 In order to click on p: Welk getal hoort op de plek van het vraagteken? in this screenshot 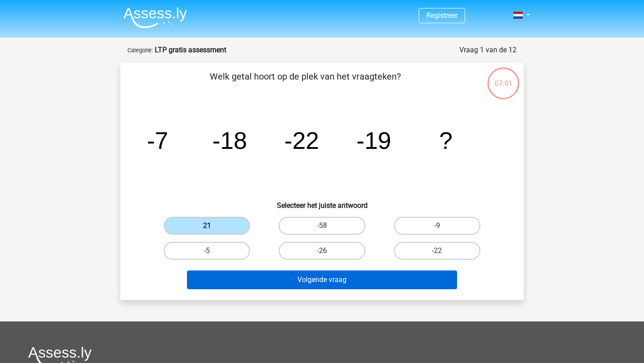, I will do `click(305, 83)`.